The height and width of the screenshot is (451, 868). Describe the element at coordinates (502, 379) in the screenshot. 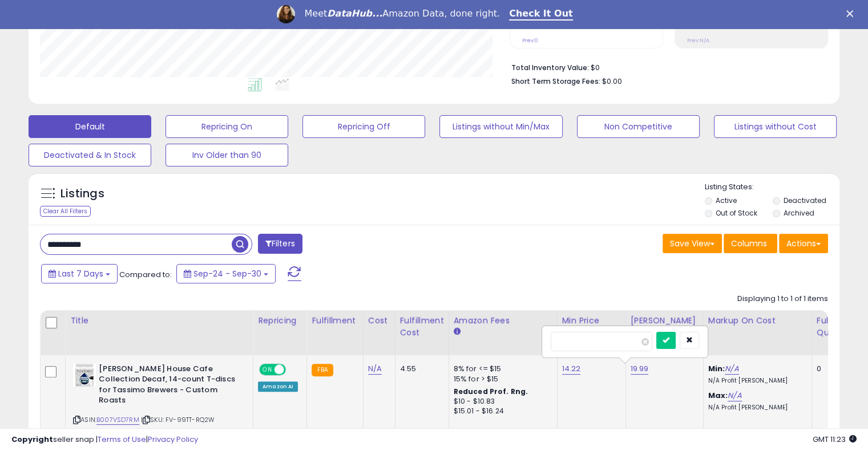

I see `div: 15% for > $15` at that location.